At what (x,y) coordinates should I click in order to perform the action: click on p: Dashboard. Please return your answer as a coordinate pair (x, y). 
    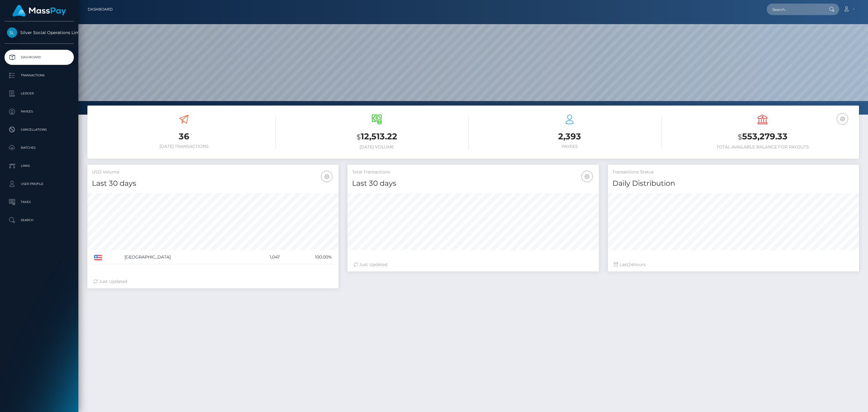
    Looking at the image, I should click on (39, 57).